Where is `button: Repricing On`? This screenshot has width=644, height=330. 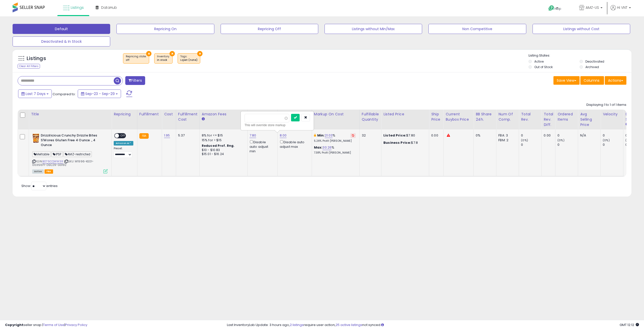 button: Repricing On is located at coordinates (166, 29).